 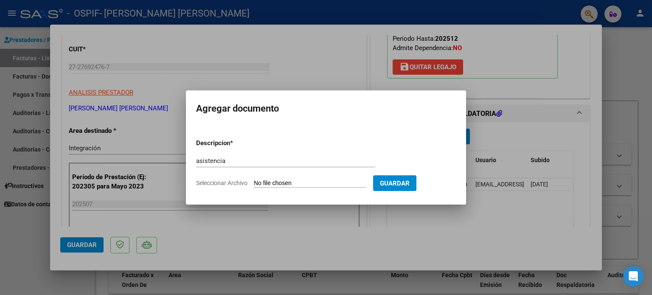 What do you see at coordinates (633, 276) in the screenshot?
I see `div: Open Intercom Messenger` at bounding box center [633, 276].